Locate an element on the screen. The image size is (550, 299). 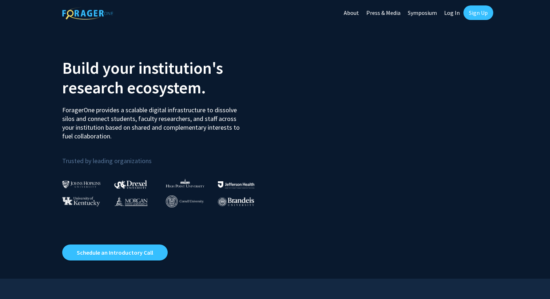
h2: Build your institution's research ecosystem. is located at coordinates (166, 78).